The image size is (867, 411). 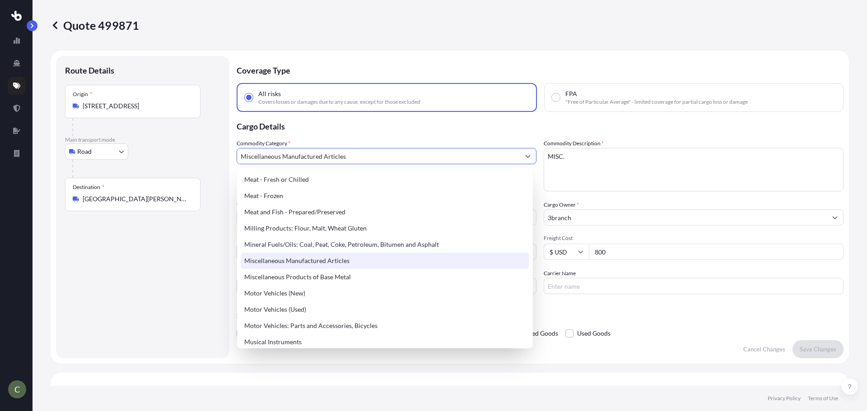 I want to click on p: Special Conditions, so click(x=540, y=316).